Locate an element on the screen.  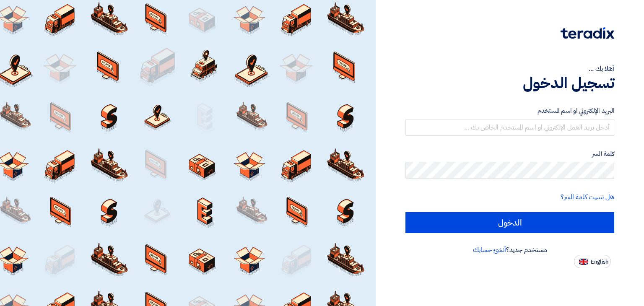
label: كلمة السر is located at coordinates (510, 154).